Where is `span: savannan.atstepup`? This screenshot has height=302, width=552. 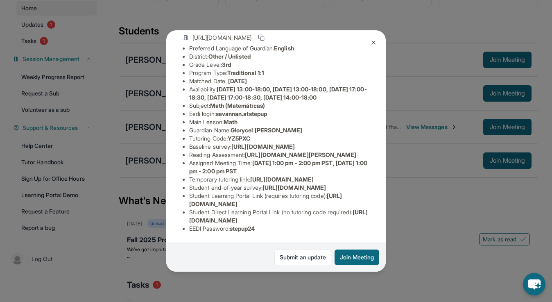
span: savannan.atstepup is located at coordinates (241, 113).